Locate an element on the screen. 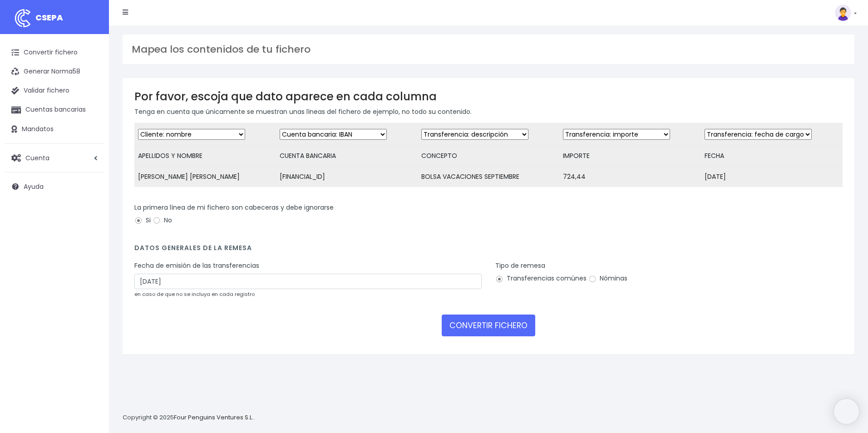 This screenshot has width=868, height=433. label: Fecha de emisión de las transferencias is located at coordinates (196, 266).